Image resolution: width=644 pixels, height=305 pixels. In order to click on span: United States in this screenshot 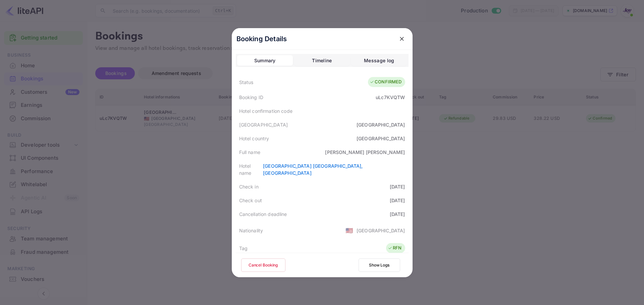, I will do `click(349, 230)`.